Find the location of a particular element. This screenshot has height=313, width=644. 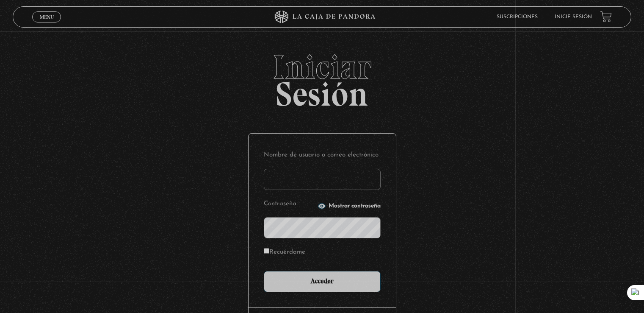

a: View your shopping cart is located at coordinates (606, 17).